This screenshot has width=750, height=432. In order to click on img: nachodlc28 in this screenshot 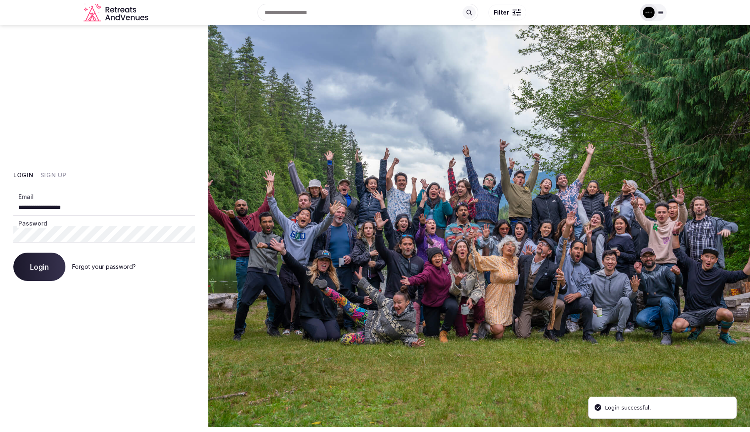, I will do `click(648, 12)`.